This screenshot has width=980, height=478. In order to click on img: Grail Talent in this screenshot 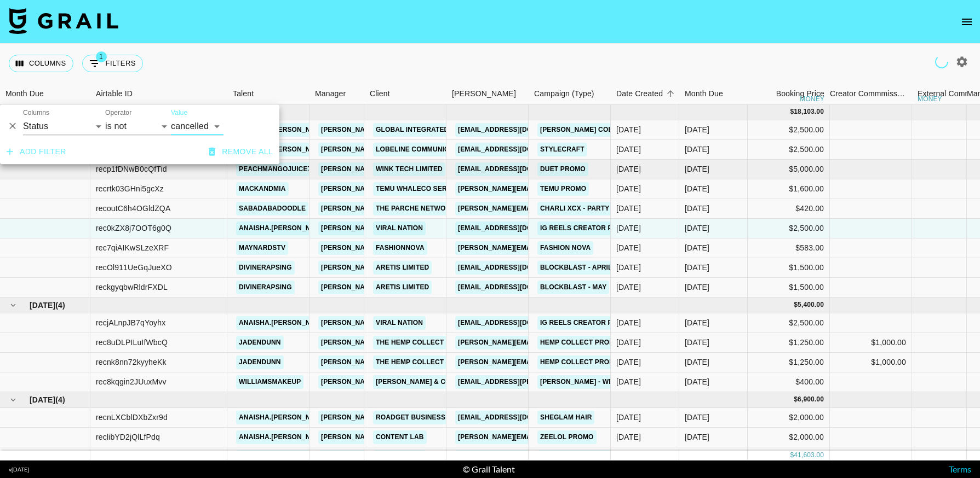, I will do `click(64, 21)`.